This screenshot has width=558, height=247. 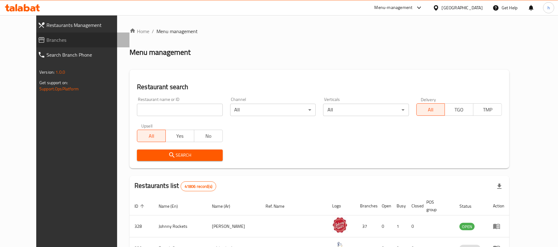 I want to click on h2: Menu management, so click(x=160, y=52).